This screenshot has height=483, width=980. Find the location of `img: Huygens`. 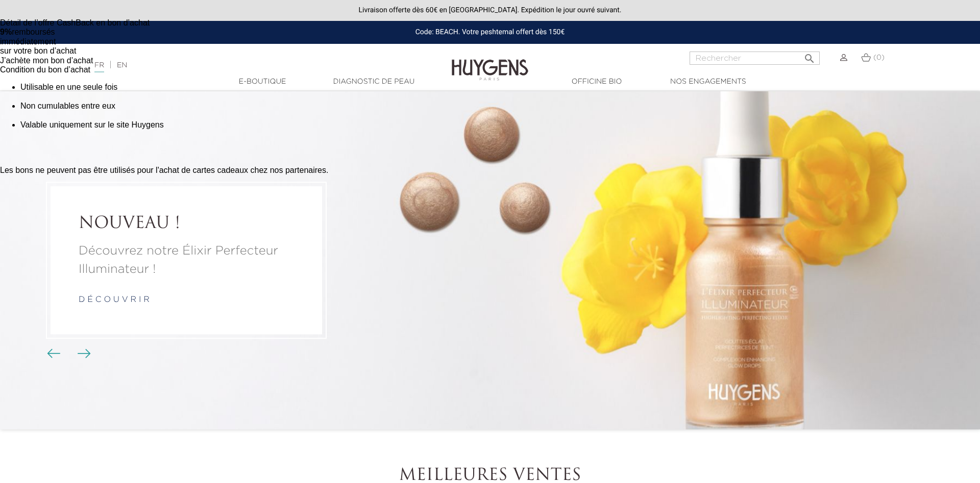

img: Huygens is located at coordinates (490, 62).